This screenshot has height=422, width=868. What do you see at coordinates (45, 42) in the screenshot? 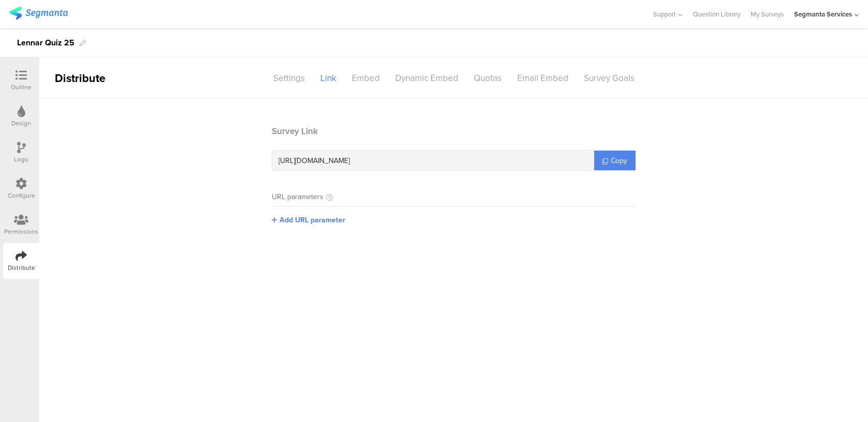
I see `div: Lennar Quiz 25` at bounding box center [45, 42].